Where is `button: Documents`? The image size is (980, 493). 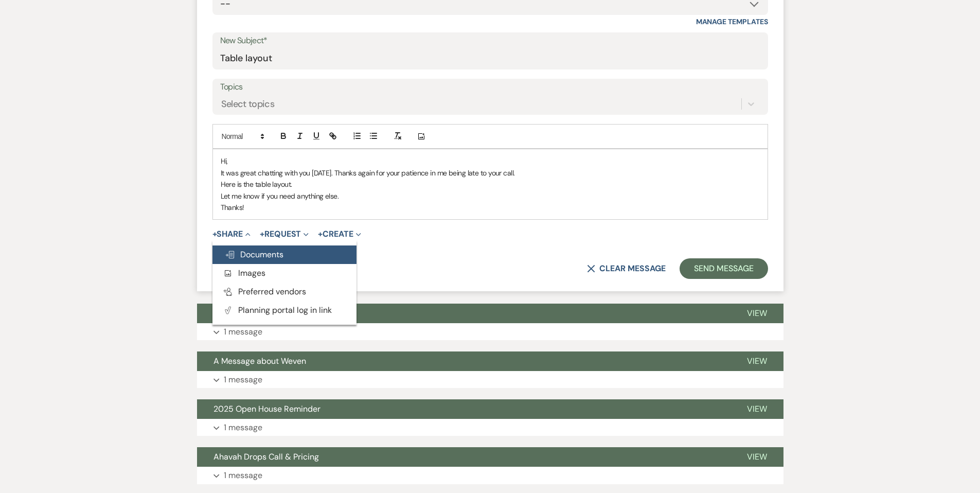
button: Documents is located at coordinates (284, 255).